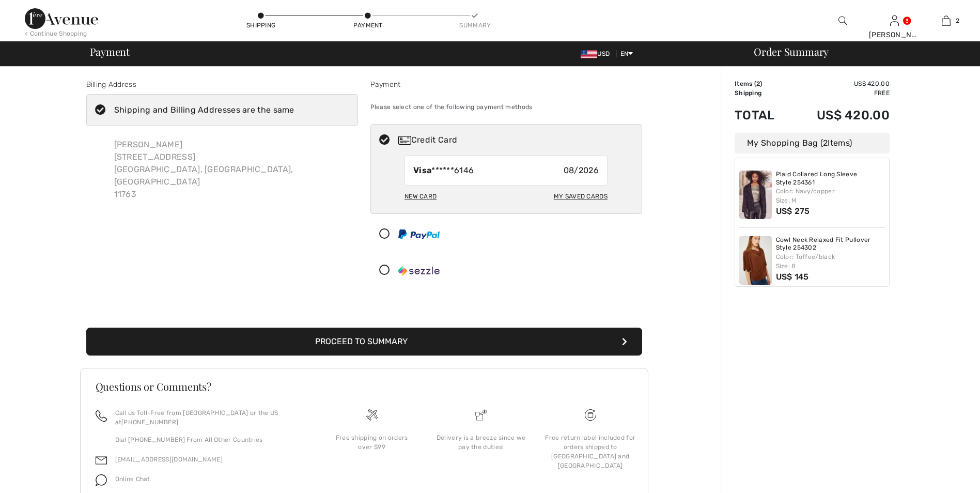 This screenshot has height=493, width=980. What do you see at coordinates (364, 387) in the screenshot?
I see `h3: Questions or Comments?` at bounding box center [364, 387].